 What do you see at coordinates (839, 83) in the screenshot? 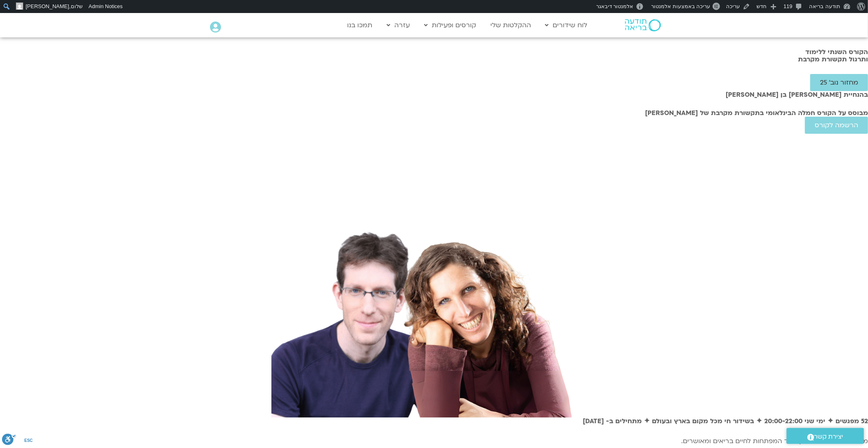
I see `a: מחזור נוב׳ 25` at bounding box center [839, 83].